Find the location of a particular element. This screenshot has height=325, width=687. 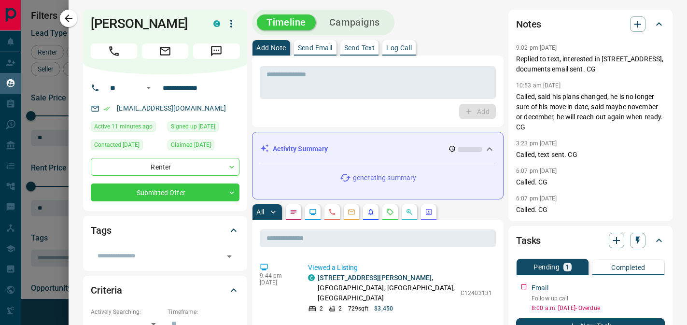

div: Notes is located at coordinates (590, 24).